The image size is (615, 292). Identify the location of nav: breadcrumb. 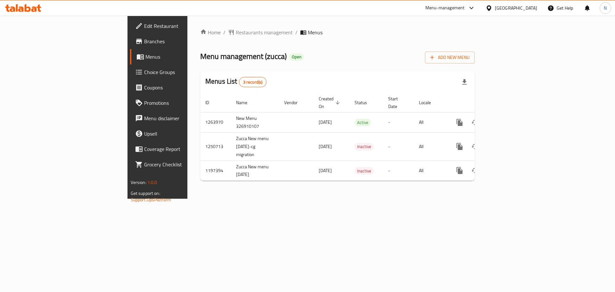
(337, 32).